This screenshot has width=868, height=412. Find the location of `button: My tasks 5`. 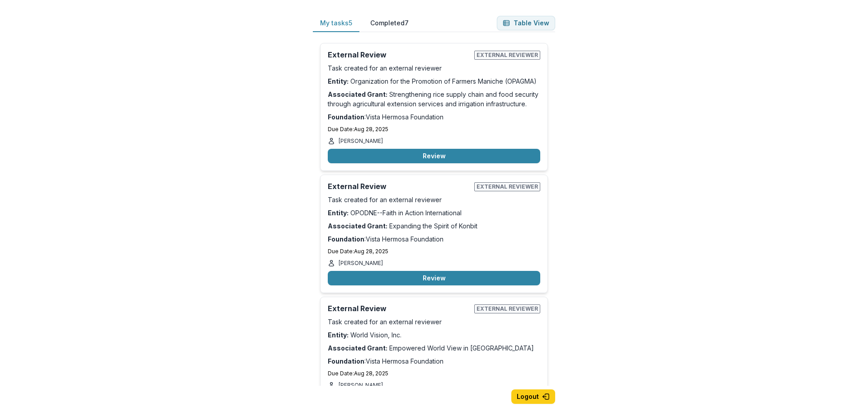

button: My tasks 5 is located at coordinates (336, 23).